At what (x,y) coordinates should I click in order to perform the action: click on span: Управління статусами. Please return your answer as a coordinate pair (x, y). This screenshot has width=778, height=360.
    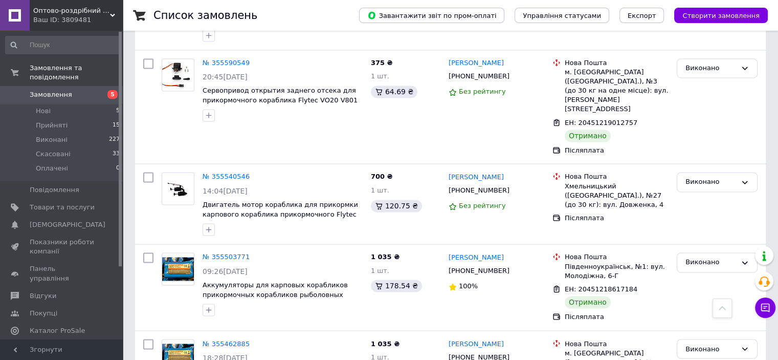
    Looking at the image, I should click on (562, 15).